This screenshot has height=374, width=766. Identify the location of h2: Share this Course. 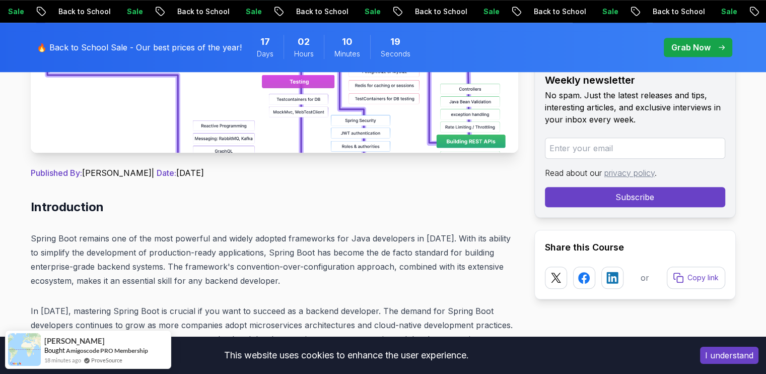
(635, 247).